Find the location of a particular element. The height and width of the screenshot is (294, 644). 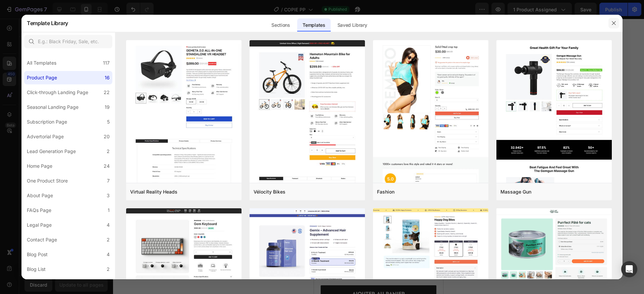

div: Product Page is located at coordinates (42, 78).